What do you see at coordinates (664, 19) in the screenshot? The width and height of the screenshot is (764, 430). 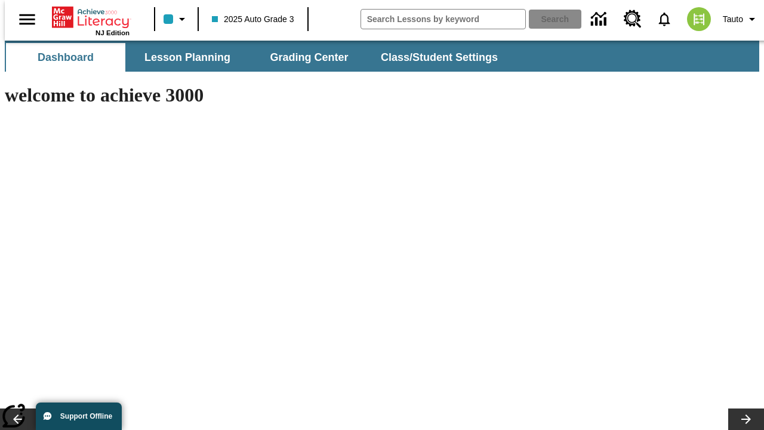 I see `a: Notifications` at bounding box center [664, 19].